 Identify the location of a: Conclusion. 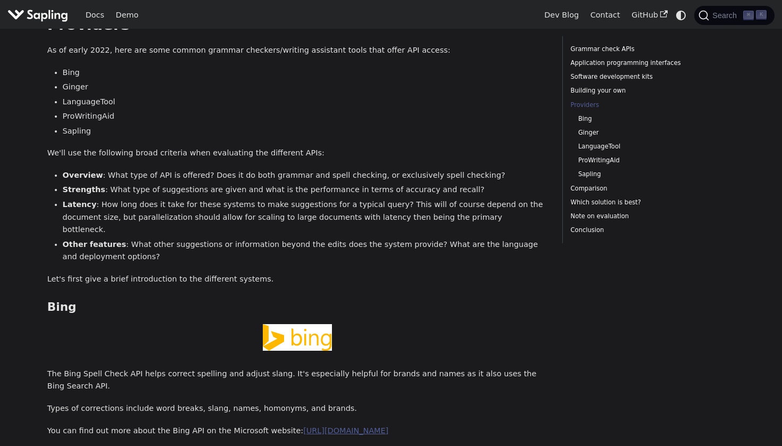
(643, 230).